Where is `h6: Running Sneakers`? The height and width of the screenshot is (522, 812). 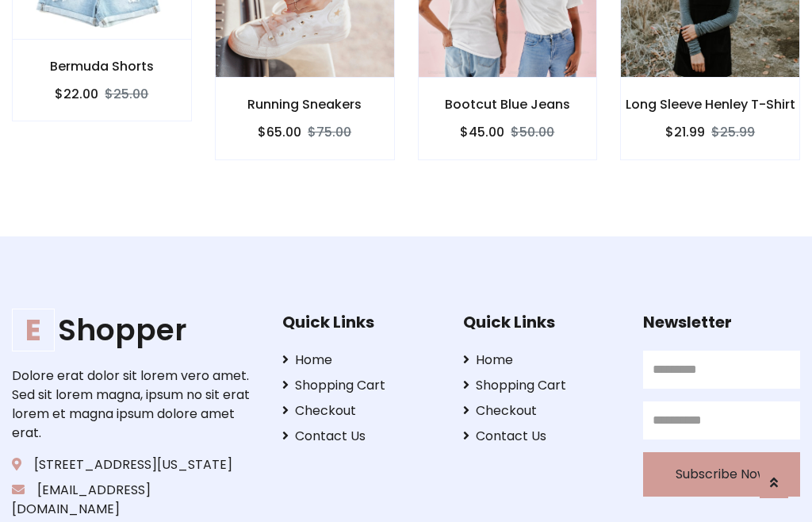
h6: Running Sneakers is located at coordinates (304, 104).